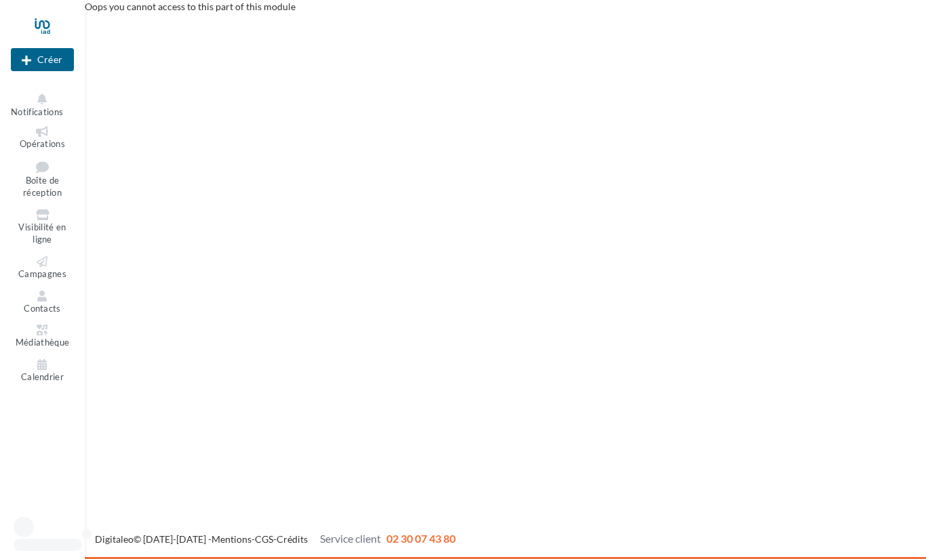  Describe the element at coordinates (42, 180) in the screenshot. I see `a: Boîte de réception` at that location.